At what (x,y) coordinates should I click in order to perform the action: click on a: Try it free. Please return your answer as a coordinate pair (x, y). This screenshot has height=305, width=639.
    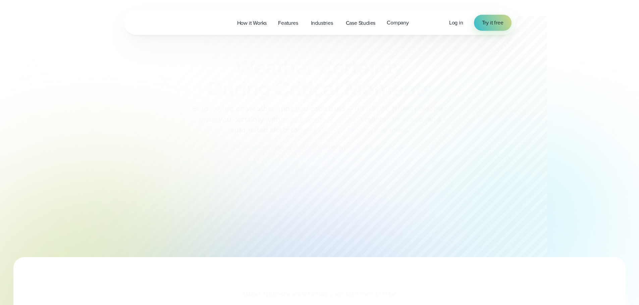
    Looking at the image, I should click on (492, 23).